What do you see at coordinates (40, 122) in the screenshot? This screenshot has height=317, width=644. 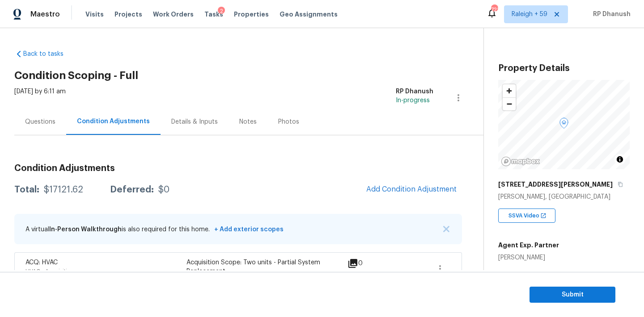 I see `div: Questions` at bounding box center [40, 122].